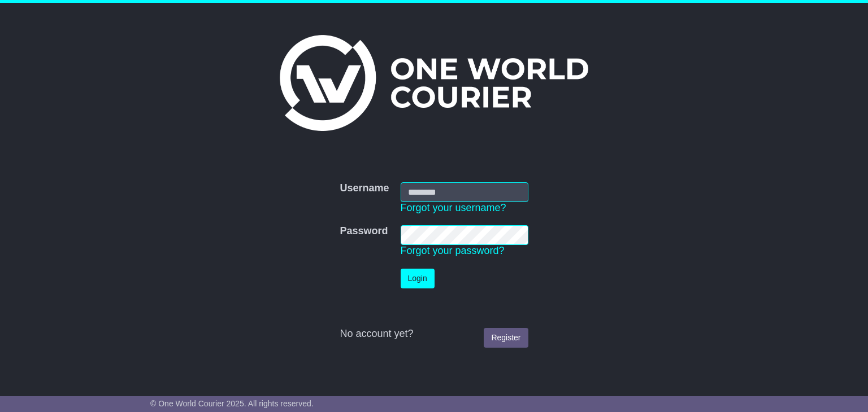 The width and height of the screenshot is (868, 412). Describe the element at coordinates (434, 83) in the screenshot. I see `img: One World` at that location.